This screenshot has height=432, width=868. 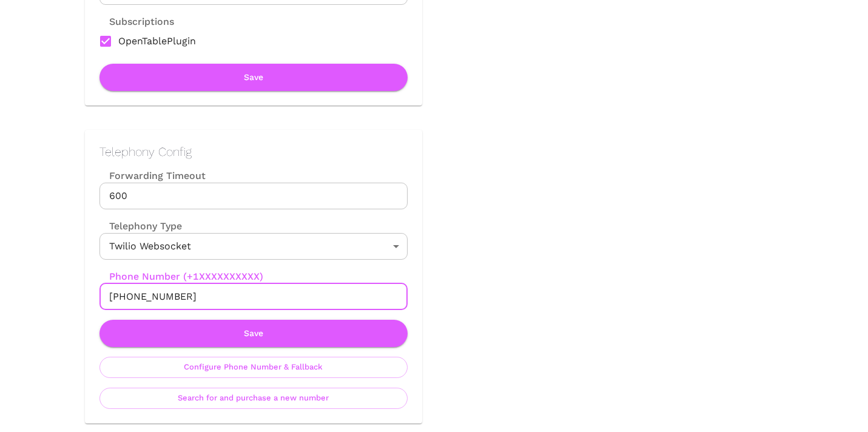 I want to click on label: Phone Number (+1XXXXXXXXXX), so click(x=254, y=276).